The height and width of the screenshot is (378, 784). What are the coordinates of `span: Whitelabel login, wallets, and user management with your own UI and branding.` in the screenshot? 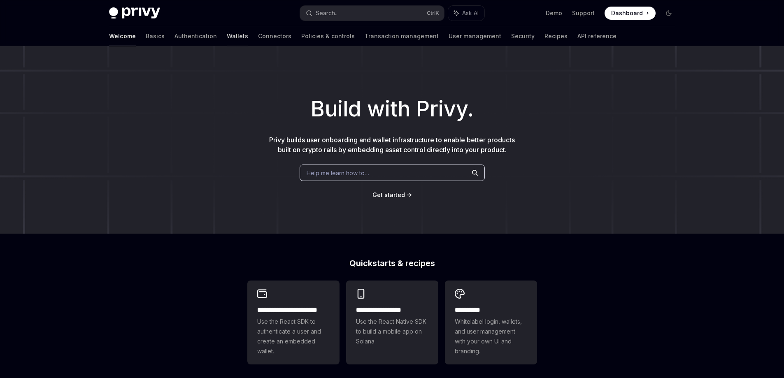 It's located at (491, 337).